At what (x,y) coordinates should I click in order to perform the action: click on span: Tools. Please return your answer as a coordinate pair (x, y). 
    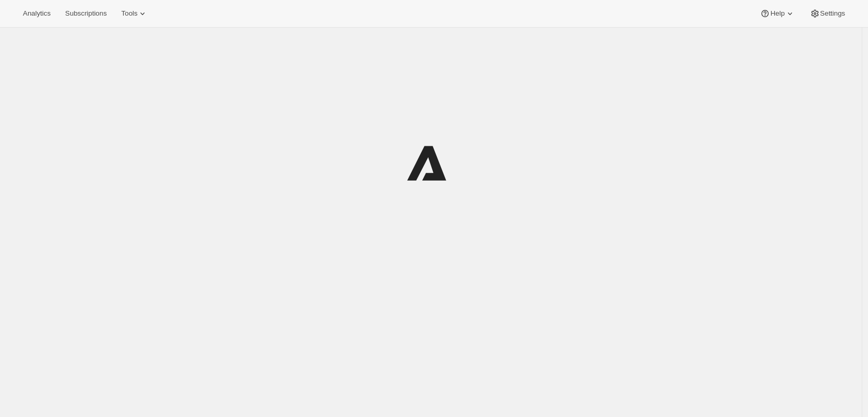
    Looking at the image, I should click on (129, 14).